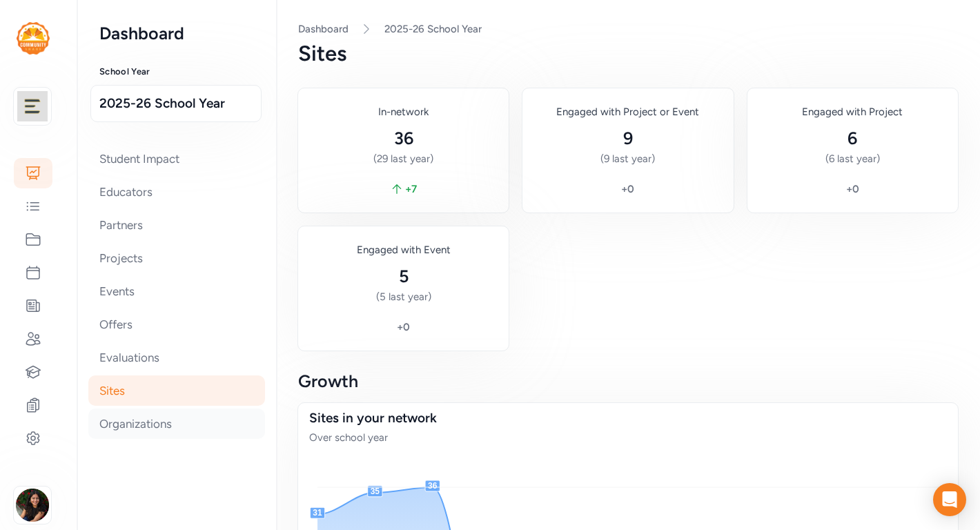  Describe the element at coordinates (176, 158) in the screenshot. I see `div: Student Impact` at that location.